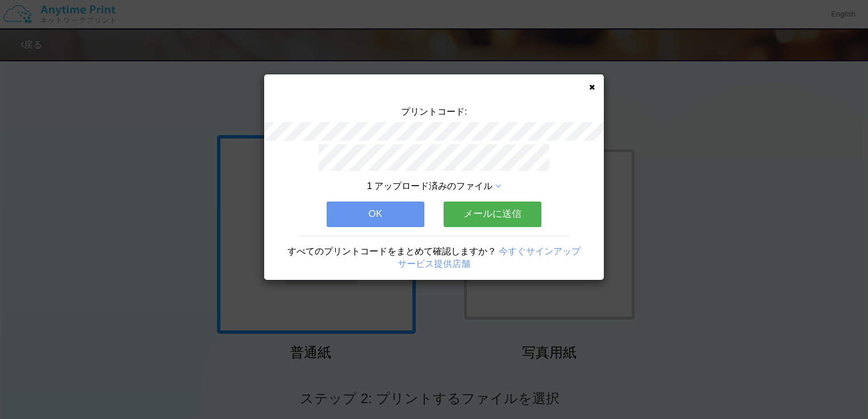  What do you see at coordinates (540, 251) in the screenshot?
I see `a: 今すぐサインアップ` at bounding box center [540, 251].